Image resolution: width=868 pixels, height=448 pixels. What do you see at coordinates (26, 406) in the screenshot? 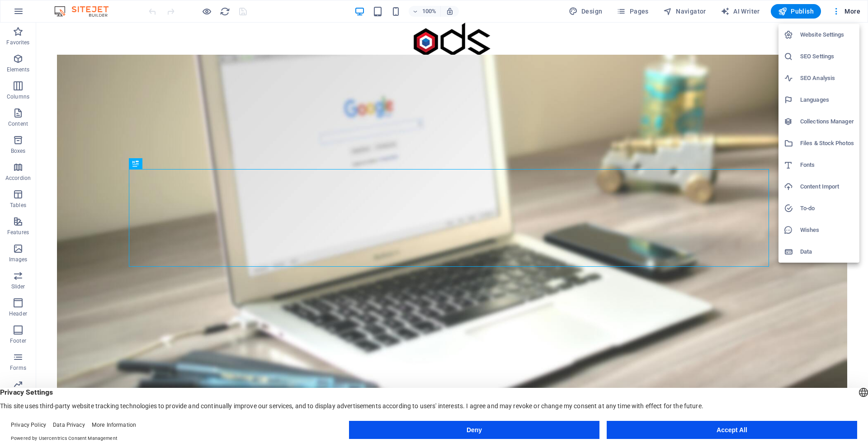
I see `button: 3` at bounding box center [26, 406].